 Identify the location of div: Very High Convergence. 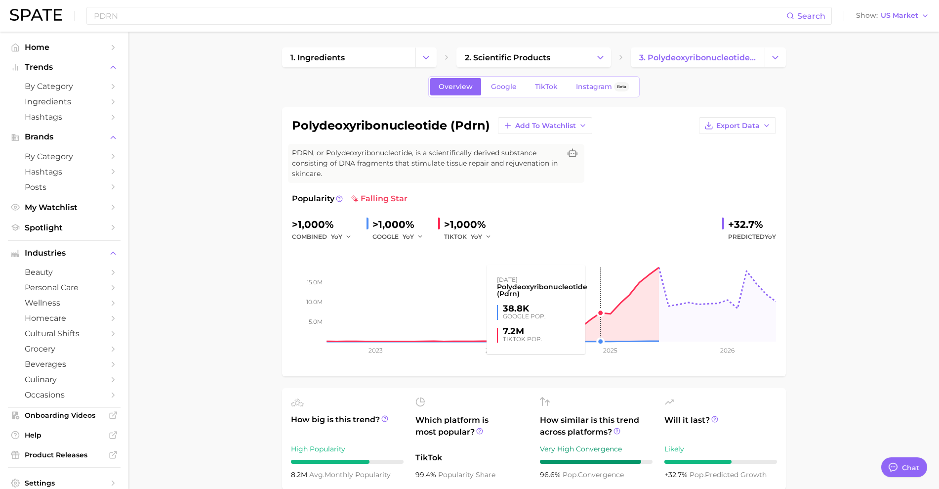
(596, 449).